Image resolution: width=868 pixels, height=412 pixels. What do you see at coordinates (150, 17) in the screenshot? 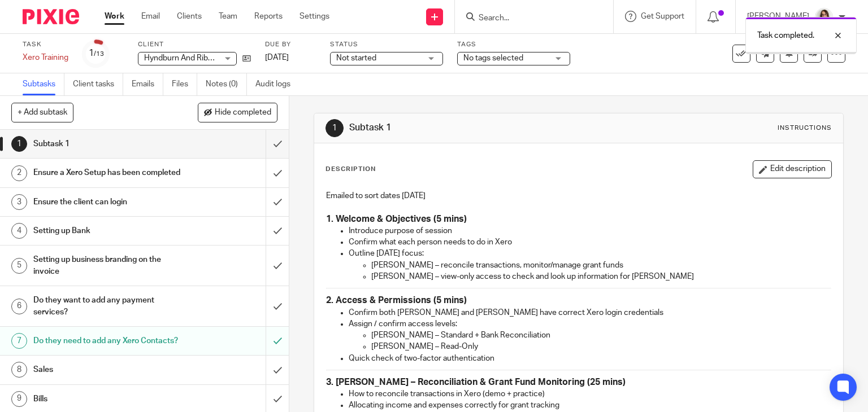
I see `a: Email` at bounding box center [150, 17].